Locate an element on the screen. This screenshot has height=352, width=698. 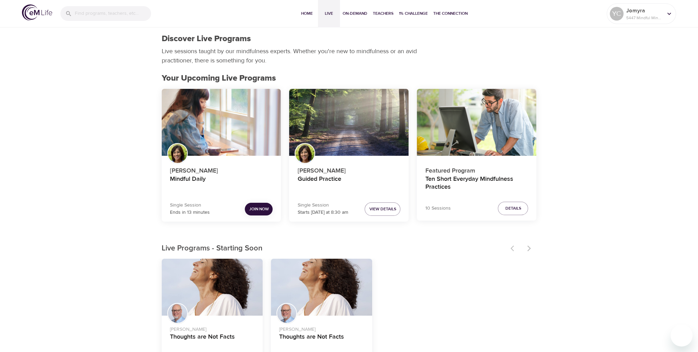
h4: Mindful Daily is located at coordinates (221, 184).